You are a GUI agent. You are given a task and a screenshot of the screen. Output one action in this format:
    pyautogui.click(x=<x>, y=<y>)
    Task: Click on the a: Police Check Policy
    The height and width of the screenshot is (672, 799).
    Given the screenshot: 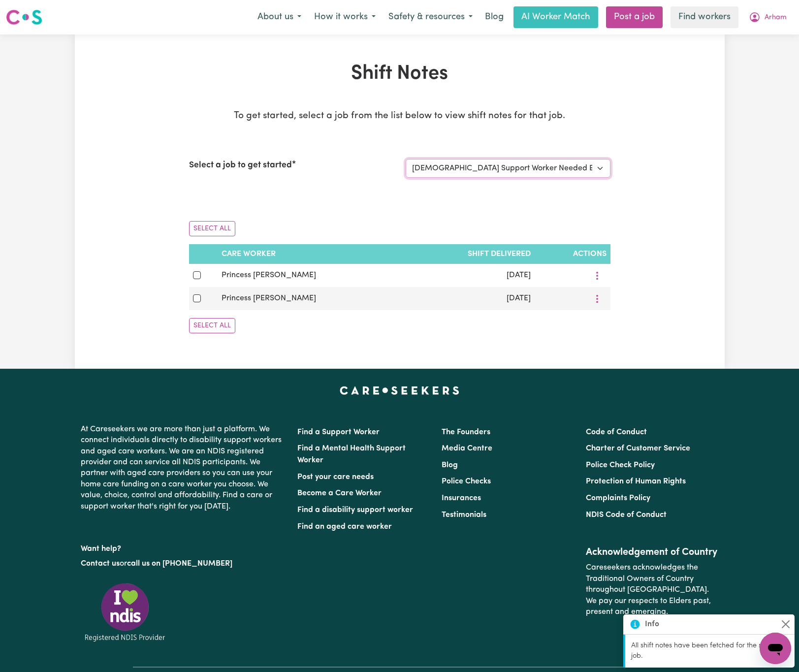 What is the action you would take?
    pyautogui.click(x=620, y=465)
    